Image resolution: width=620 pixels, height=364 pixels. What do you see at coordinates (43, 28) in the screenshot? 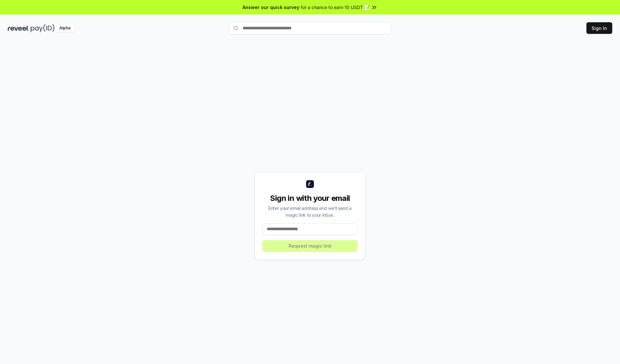
I see `img: pay_id` at bounding box center [43, 28].